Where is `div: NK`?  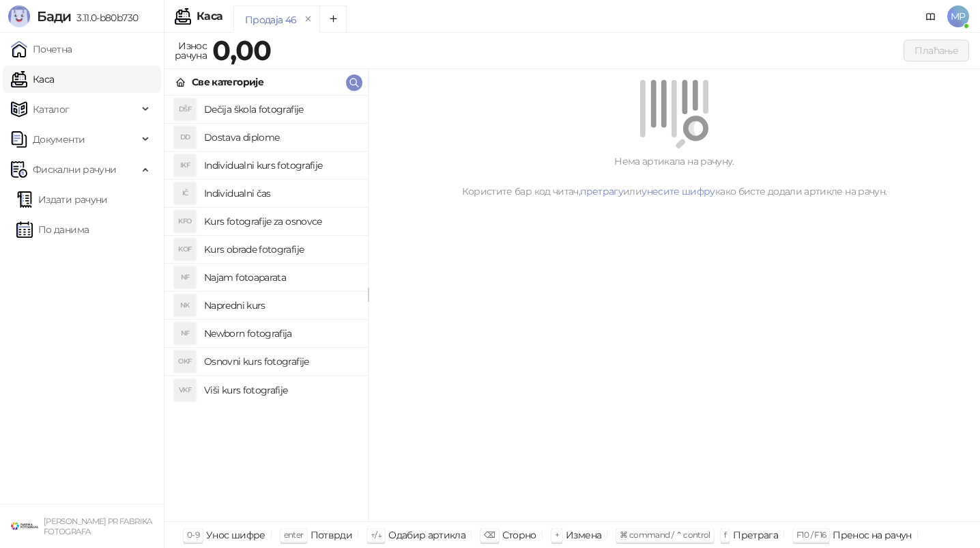 div: NK is located at coordinates (185, 305).